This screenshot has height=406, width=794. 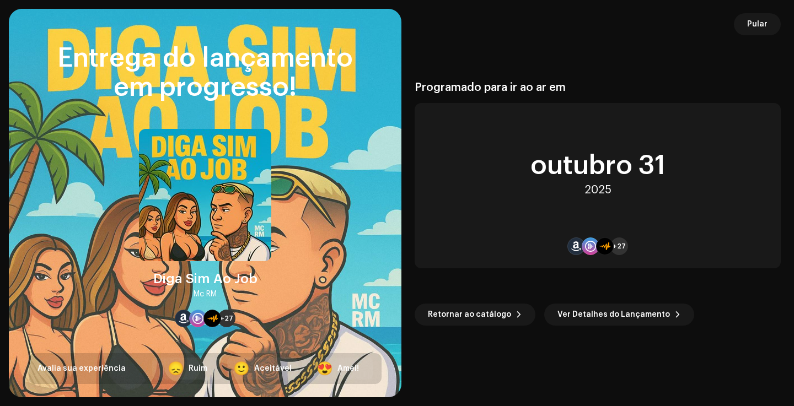 What do you see at coordinates (82, 369) in the screenshot?
I see `span: Avalia sua experiência` at bounding box center [82, 369].